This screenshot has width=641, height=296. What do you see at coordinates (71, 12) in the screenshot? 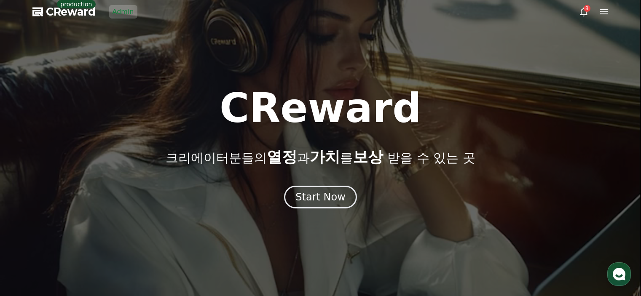
I see `span: CReward` at bounding box center [71, 12].